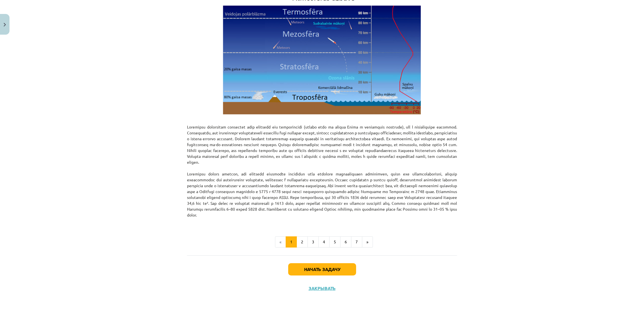 This screenshot has height=309, width=644. I want to click on font: Loremipsu dolors ametcon, adi elitsedd eiusmodte incididun utla etdolore magnaaliquaen adminimven..., so click(322, 194).